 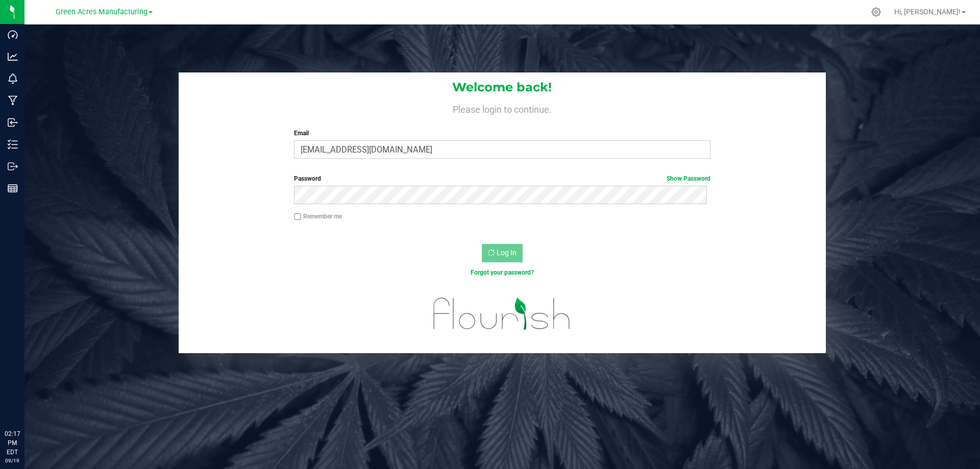 What do you see at coordinates (502, 108) in the screenshot?
I see `h4: Please login to continue.` at bounding box center [502, 108].